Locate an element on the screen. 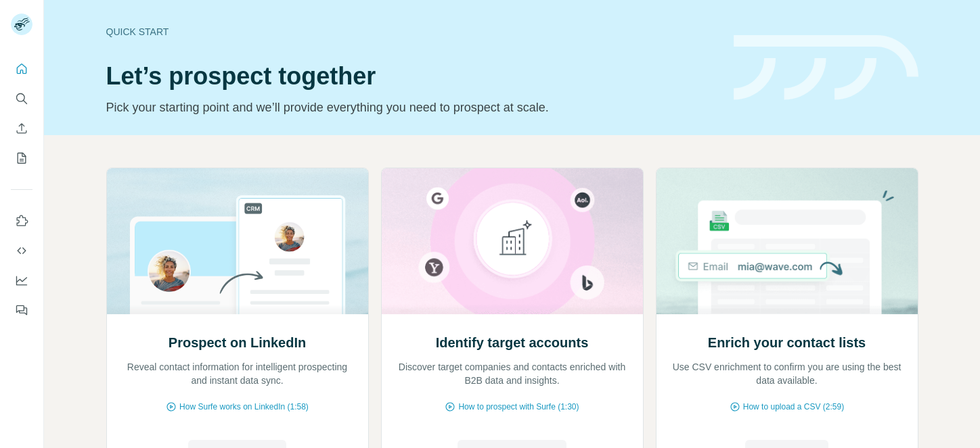 The image size is (980, 448). p: Reveal contact information for intelligent prospecting and instant data sync. is located at coordinates (238, 374).